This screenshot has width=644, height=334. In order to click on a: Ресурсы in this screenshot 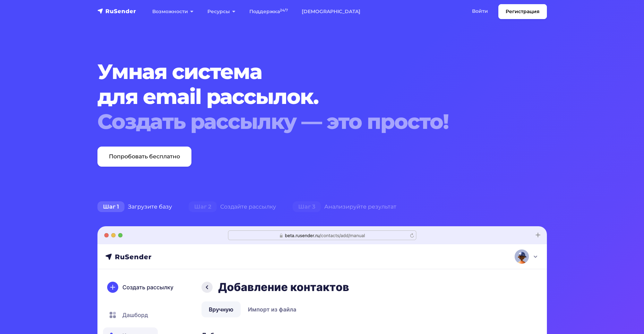, I will do `click(221, 11)`.